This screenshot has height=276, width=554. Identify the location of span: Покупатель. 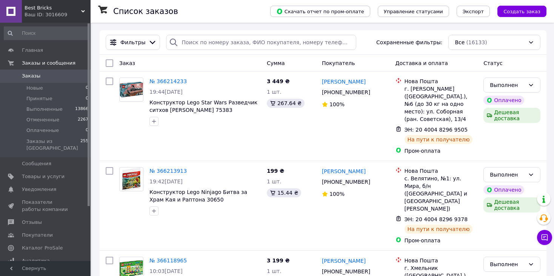
(339, 63).